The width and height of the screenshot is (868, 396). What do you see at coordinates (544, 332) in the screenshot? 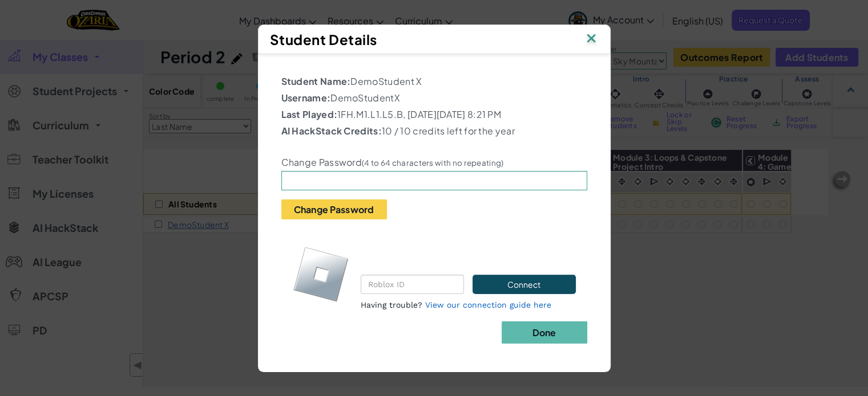
I see `b: Done` at bounding box center [544, 332].